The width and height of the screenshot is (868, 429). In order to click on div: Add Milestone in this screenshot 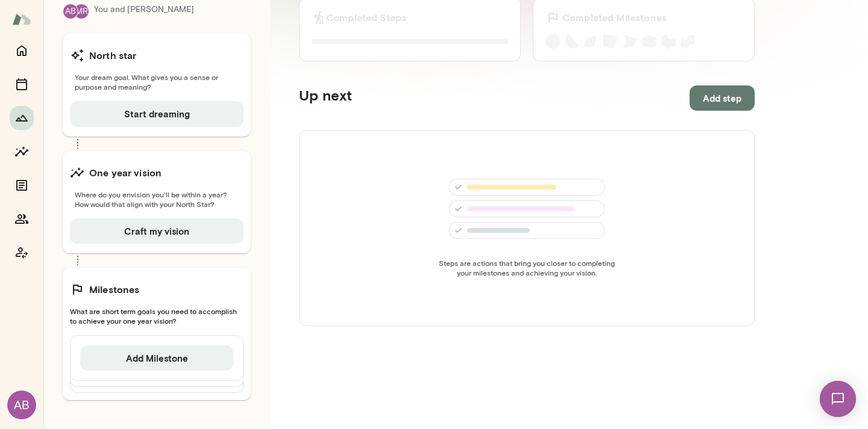, I will do `click(157, 358)`.